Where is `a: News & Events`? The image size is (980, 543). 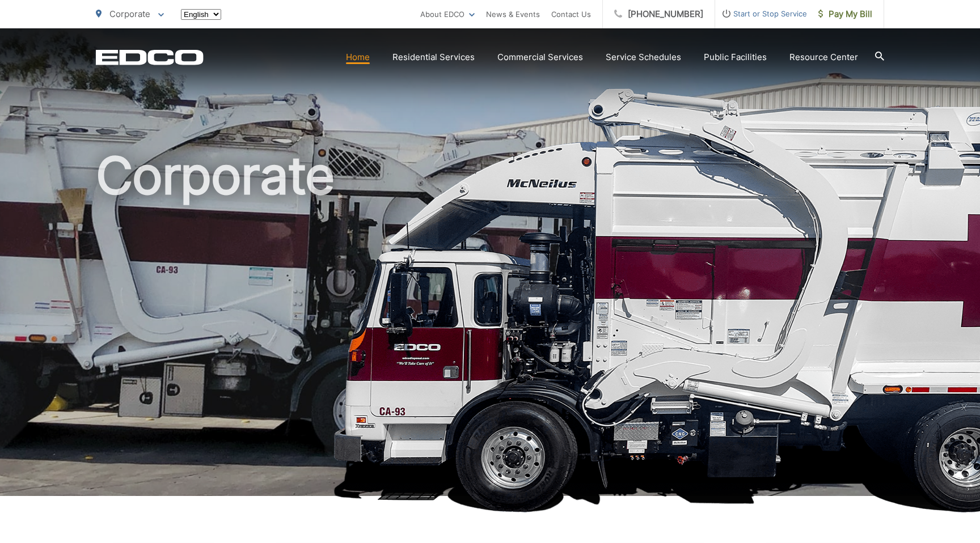
a: News & Events is located at coordinates (512, 14).